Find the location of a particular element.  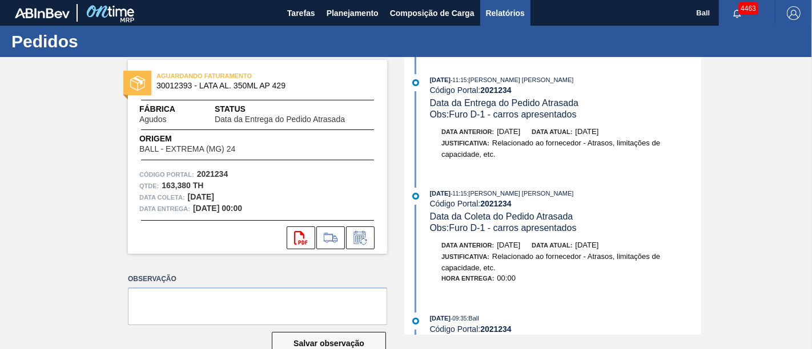

span: BALL - EXTREMA (MG) 24 is located at coordinates (187, 149).